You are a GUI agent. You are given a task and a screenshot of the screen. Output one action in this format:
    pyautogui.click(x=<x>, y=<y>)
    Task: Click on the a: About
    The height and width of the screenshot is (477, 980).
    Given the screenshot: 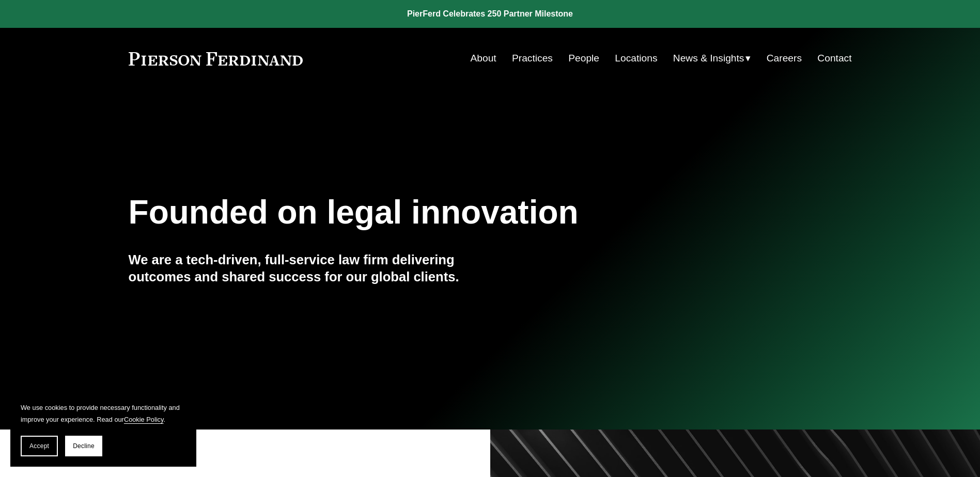 What is the action you would take?
    pyautogui.click(x=484, y=58)
    